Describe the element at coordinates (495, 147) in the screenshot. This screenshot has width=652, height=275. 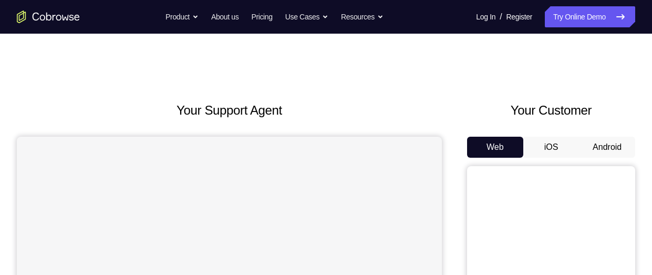
I see `button: Web` at that location.